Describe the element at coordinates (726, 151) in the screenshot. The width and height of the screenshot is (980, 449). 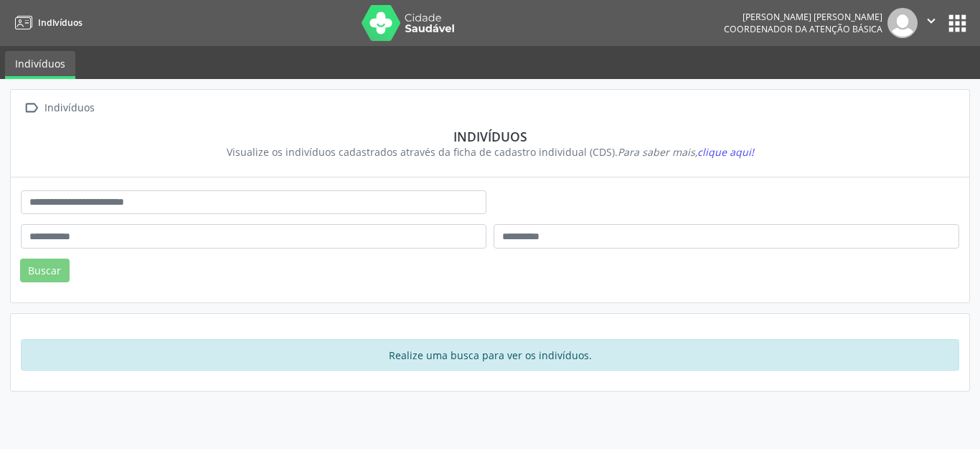
I see `span: clique aqui!` at that location.